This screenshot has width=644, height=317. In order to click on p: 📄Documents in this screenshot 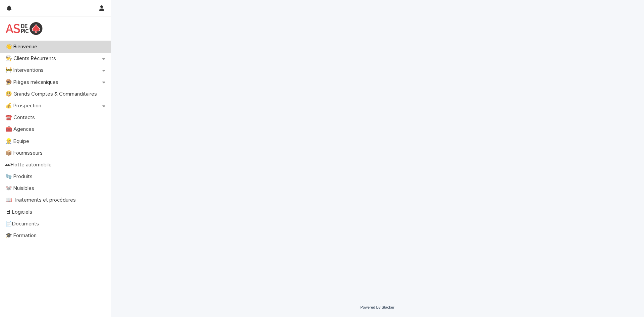, I will do `click(24, 223)`.